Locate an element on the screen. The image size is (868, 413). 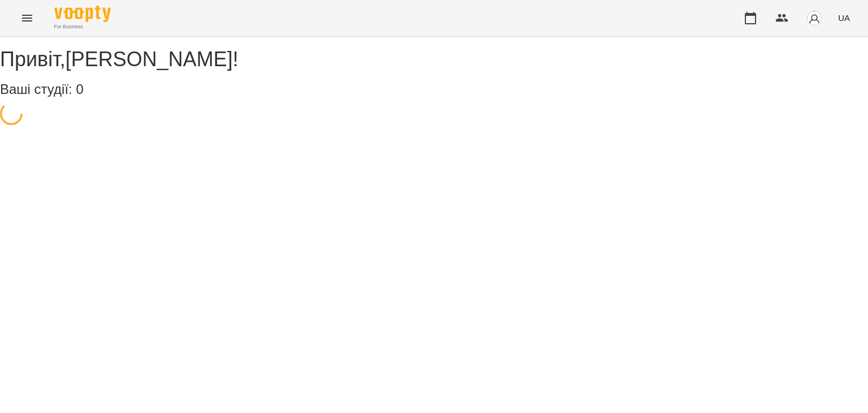
img: avatar_s.png is located at coordinates (815, 18).